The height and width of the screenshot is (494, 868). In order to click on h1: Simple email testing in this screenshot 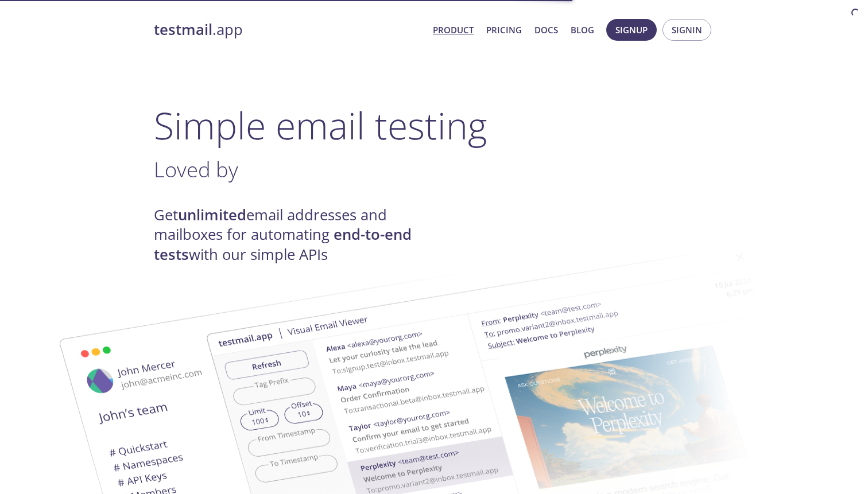, I will do `click(434, 125)`.